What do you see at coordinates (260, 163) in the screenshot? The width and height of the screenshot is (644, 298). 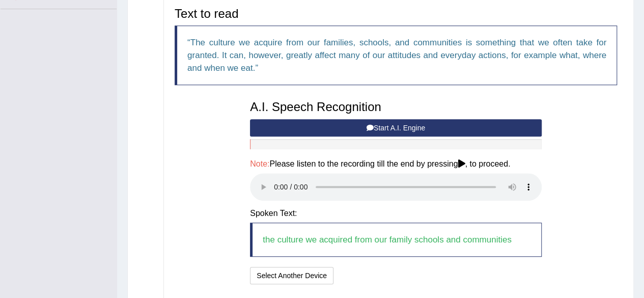 I see `span: Note:` at bounding box center [260, 163].